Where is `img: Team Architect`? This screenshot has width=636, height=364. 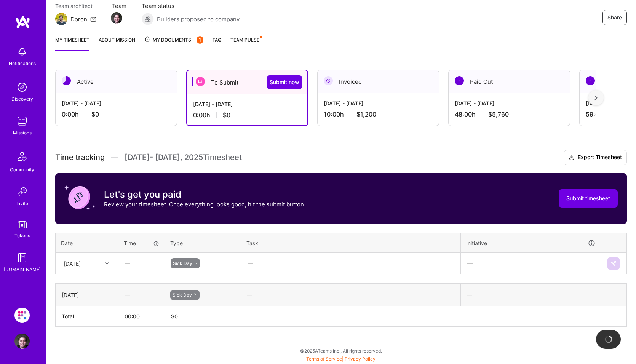 img: Team Architect is located at coordinates (62, 19).